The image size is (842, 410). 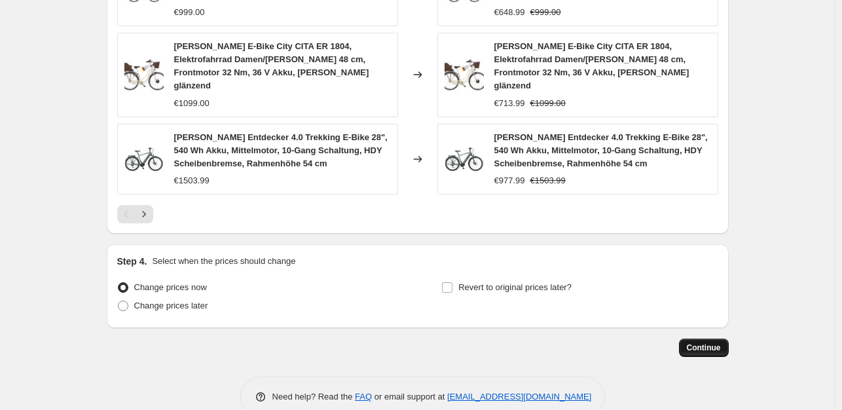 I want to click on nav: Pagination, so click(x=135, y=214).